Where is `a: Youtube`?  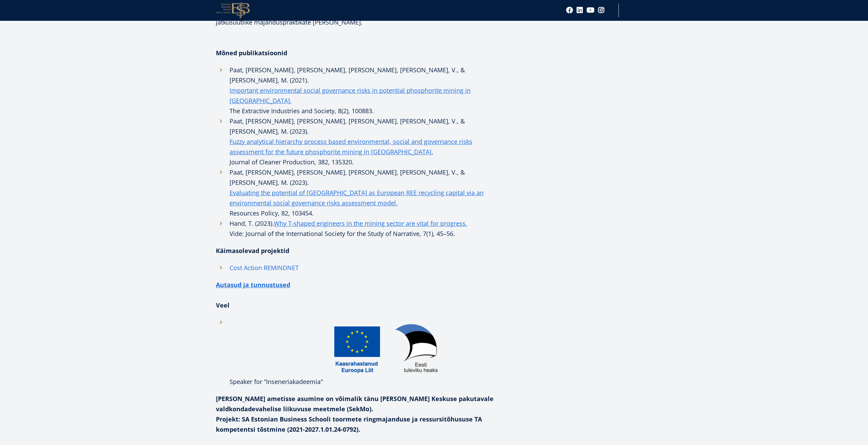
a: Youtube is located at coordinates (590, 10).